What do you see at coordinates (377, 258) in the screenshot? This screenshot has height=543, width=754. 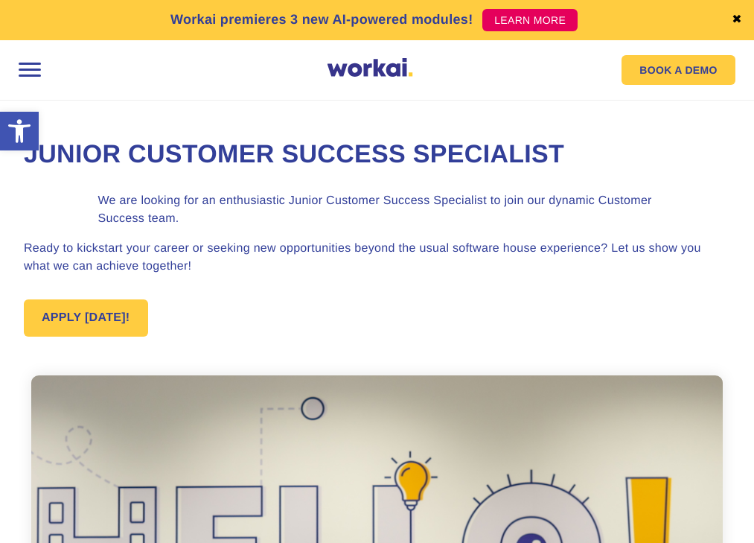 I see `p: Ready to kickstart your career or seeking new opportunities beyond the usual software house exper...` at bounding box center [377, 258].